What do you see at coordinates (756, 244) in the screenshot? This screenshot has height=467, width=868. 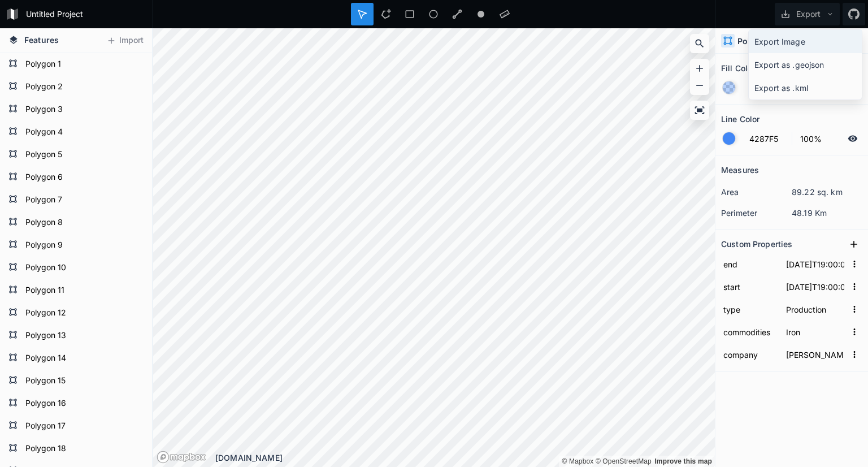 I see `h2: Custom Properties` at bounding box center [756, 244].